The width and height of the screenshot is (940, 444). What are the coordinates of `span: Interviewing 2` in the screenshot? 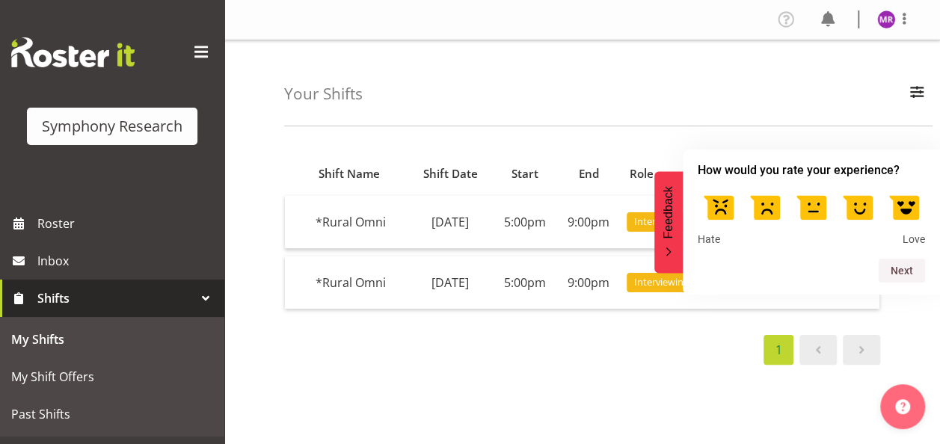 It's located at (665, 221).